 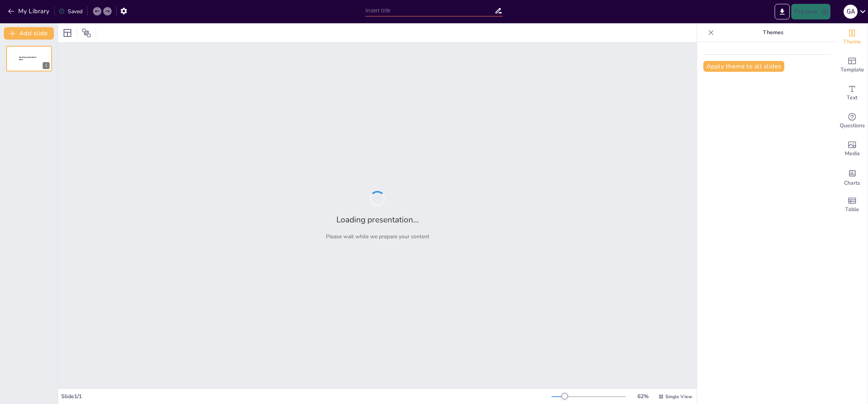 What do you see at coordinates (86, 33) in the screenshot?
I see `span: Position` at bounding box center [86, 33].